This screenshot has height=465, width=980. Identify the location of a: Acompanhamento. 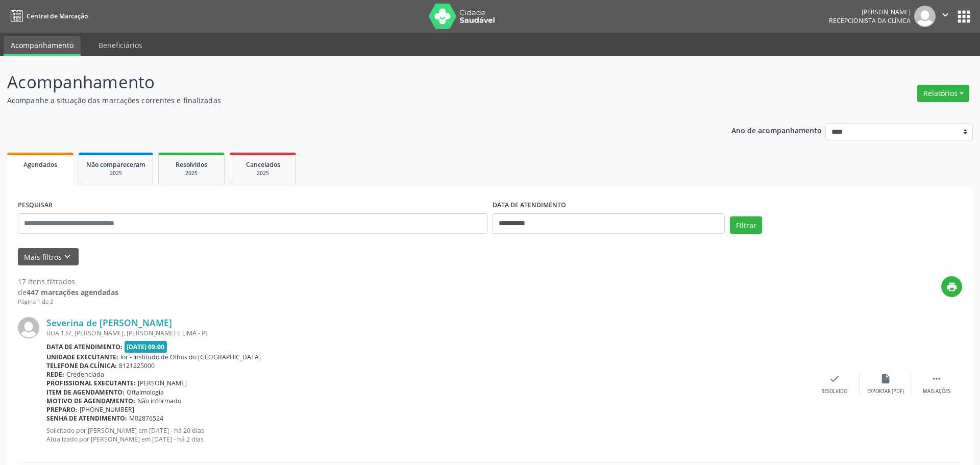
(42, 46).